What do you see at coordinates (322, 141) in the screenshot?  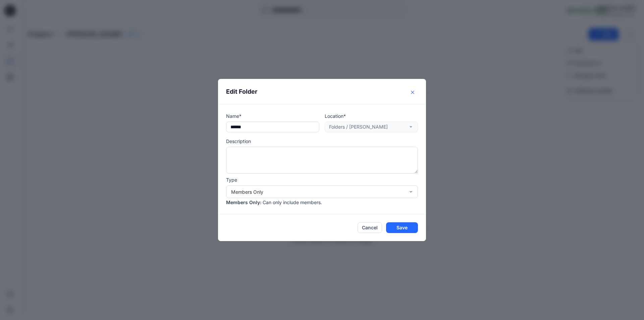 I see `p: Description` at bounding box center [322, 141].